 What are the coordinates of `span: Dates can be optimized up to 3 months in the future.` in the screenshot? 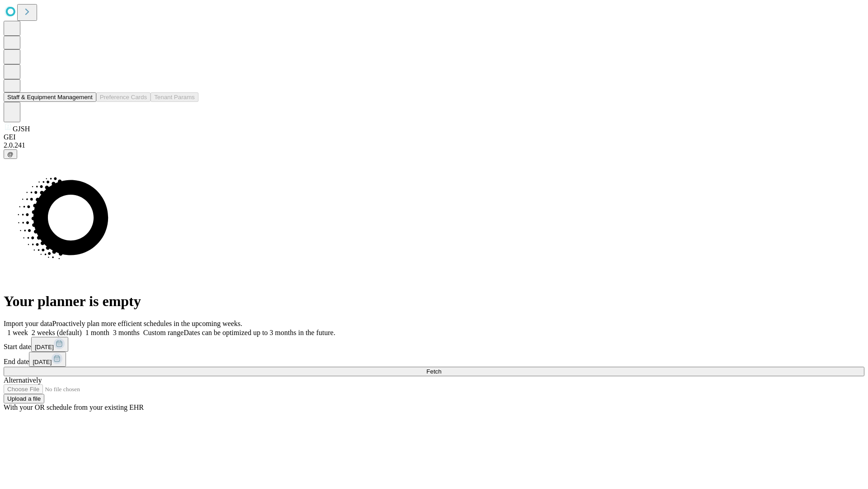 It's located at (259, 333).